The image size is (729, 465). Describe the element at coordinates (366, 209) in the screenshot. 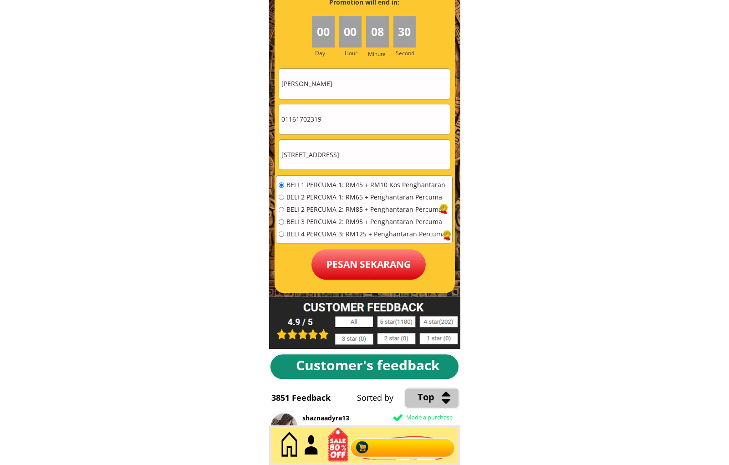

I see `span: BELI 2 PERCUMA 2: RM85 + Penghantaran Percuma` at that location.